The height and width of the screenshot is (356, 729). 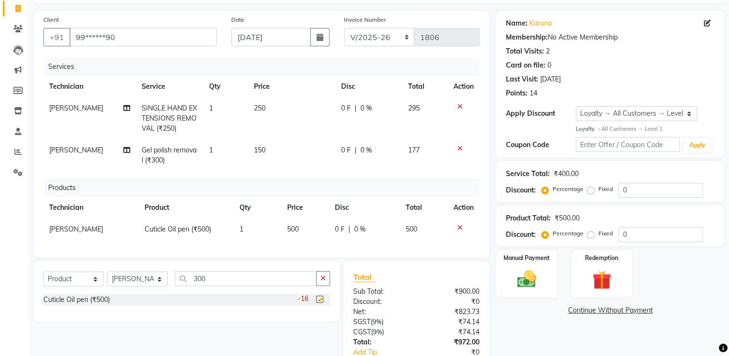 I want to click on input: Search by Name/Mobile/Email/Code, so click(x=143, y=37).